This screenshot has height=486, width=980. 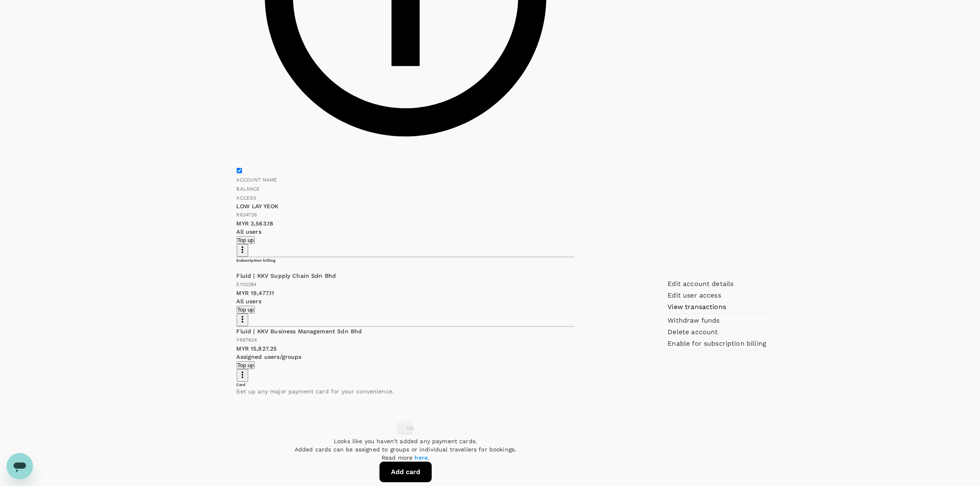 I want to click on p: LOW LAY YEOK, so click(x=405, y=206).